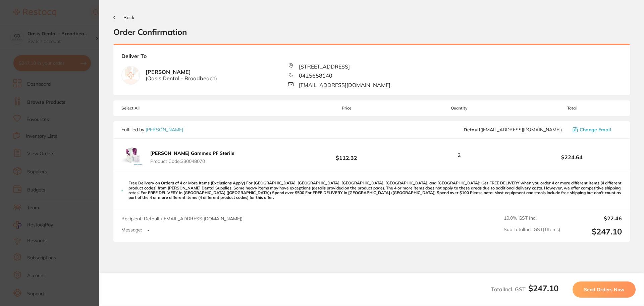 Image resolution: width=644 pixels, height=306 pixels. Describe the element at coordinates (347, 155) in the screenshot. I see `b: $112.32` at that location.